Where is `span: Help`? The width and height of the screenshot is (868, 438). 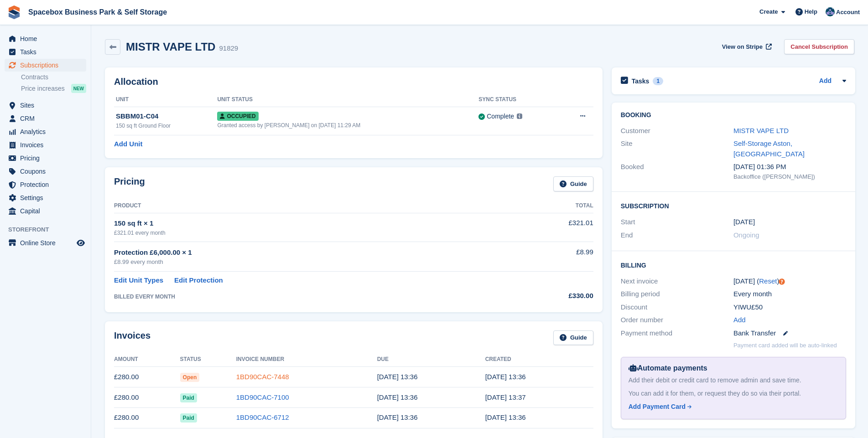 span: Help is located at coordinates (810, 12).